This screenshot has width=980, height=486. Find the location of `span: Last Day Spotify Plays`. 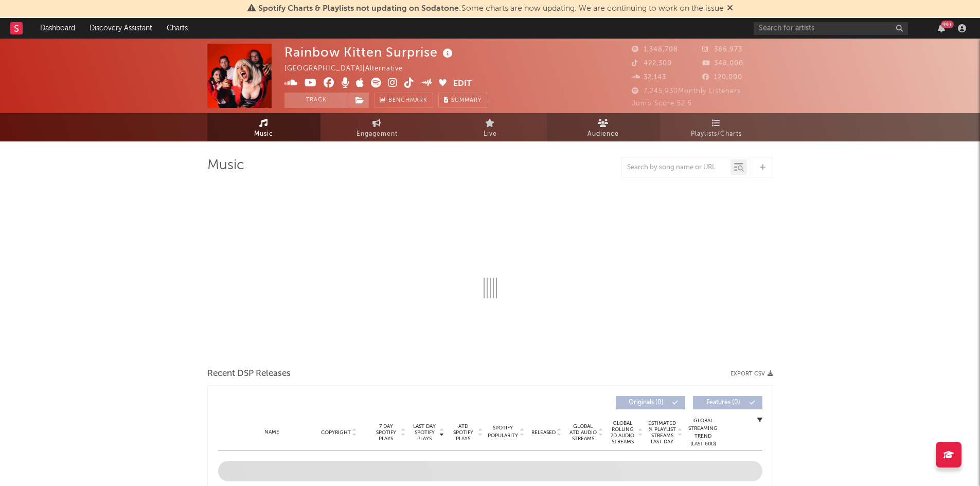

span: Last Day Spotify Plays is located at coordinates (424, 433).